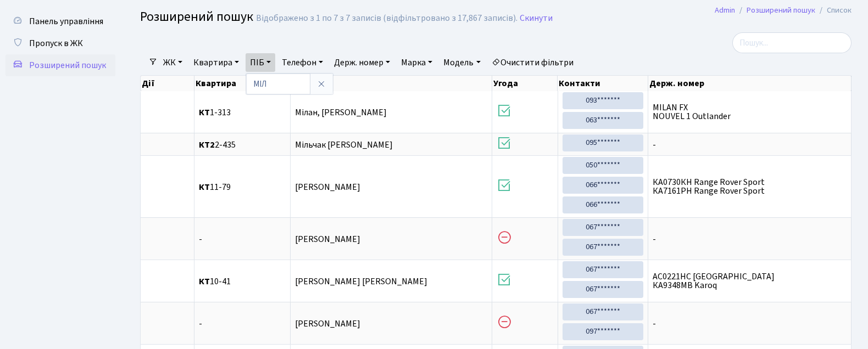  Describe the element at coordinates (207, 145) in the screenshot. I see `b: КТ2` at that location.